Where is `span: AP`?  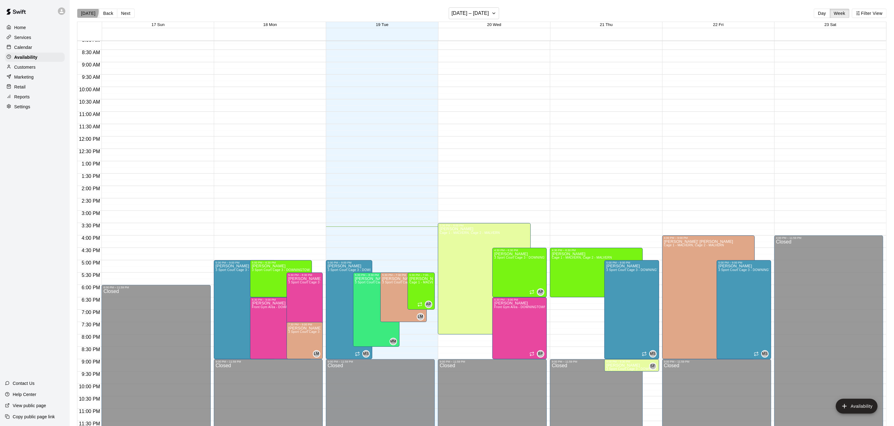
span: AP is located at coordinates (541, 292).